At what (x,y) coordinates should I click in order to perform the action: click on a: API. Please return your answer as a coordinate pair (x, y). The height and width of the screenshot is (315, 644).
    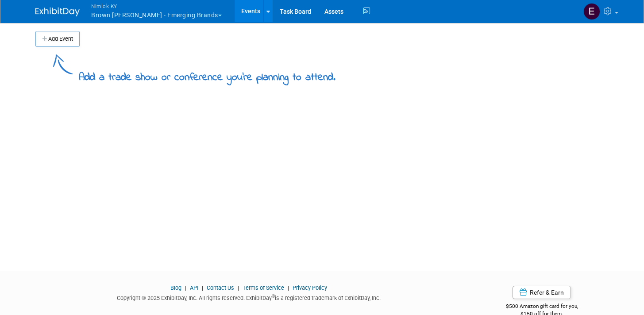
    Looking at the image, I should click on (194, 287).